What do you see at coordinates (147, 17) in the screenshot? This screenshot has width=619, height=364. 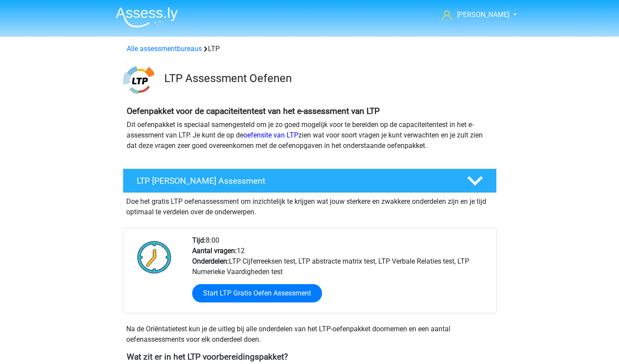 I see `img: Assessly` at bounding box center [147, 17].